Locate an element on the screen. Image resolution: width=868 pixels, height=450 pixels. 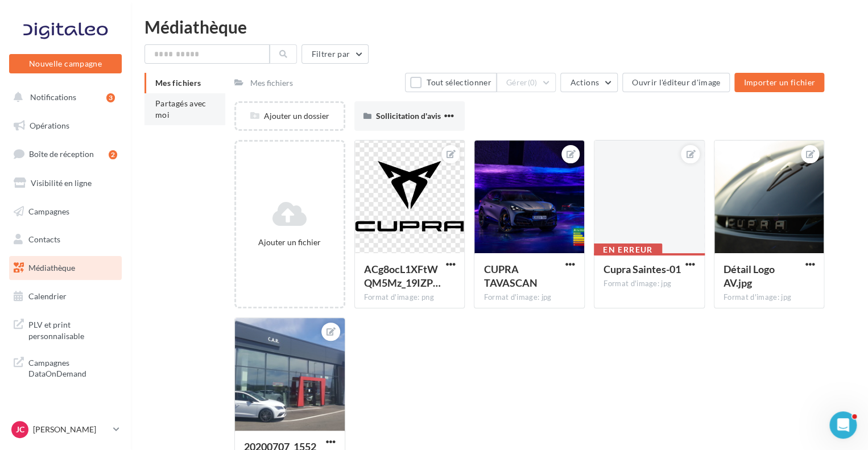
a: Contacts is located at coordinates (66, 239).